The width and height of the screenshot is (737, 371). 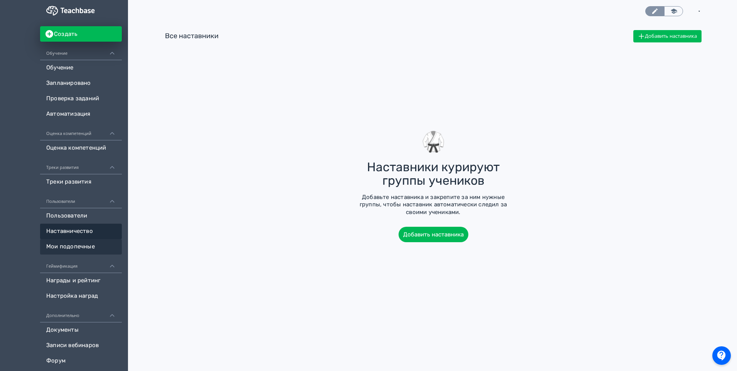 I want to click on a: Все наставники, so click(x=192, y=36).